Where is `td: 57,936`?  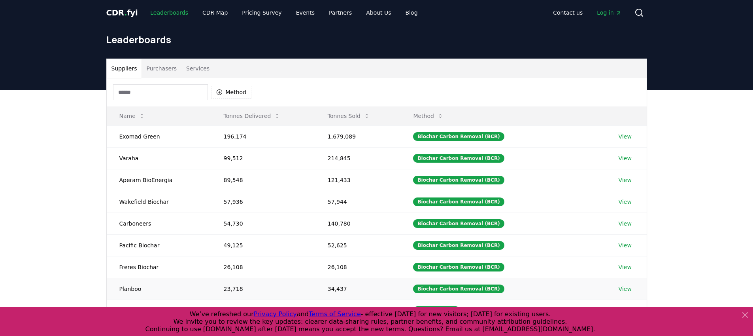 td: 57,936 is located at coordinates (263, 201).